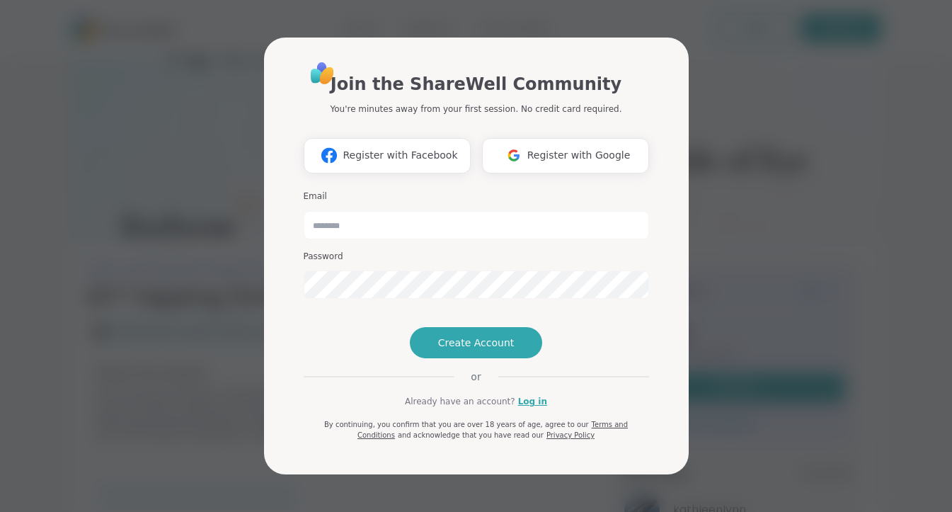 This screenshot has height=512, width=952. What do you see at coordinates (477, 343) in the screenshot?
I see `span: Create Account` at bounding box center [477, 343].